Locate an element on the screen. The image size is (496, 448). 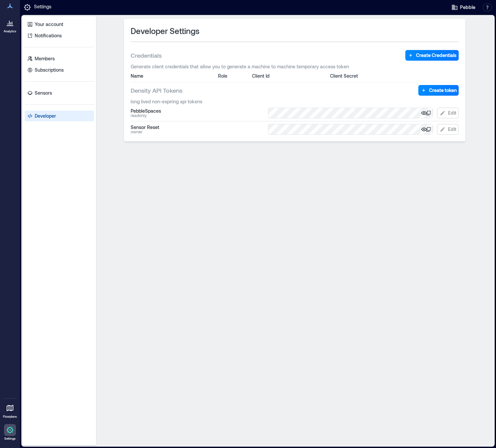
a: Analytics is located at coordinates (10, 25).